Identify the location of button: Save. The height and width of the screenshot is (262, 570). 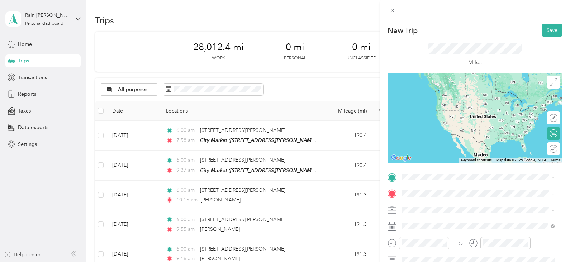
(553, 30).